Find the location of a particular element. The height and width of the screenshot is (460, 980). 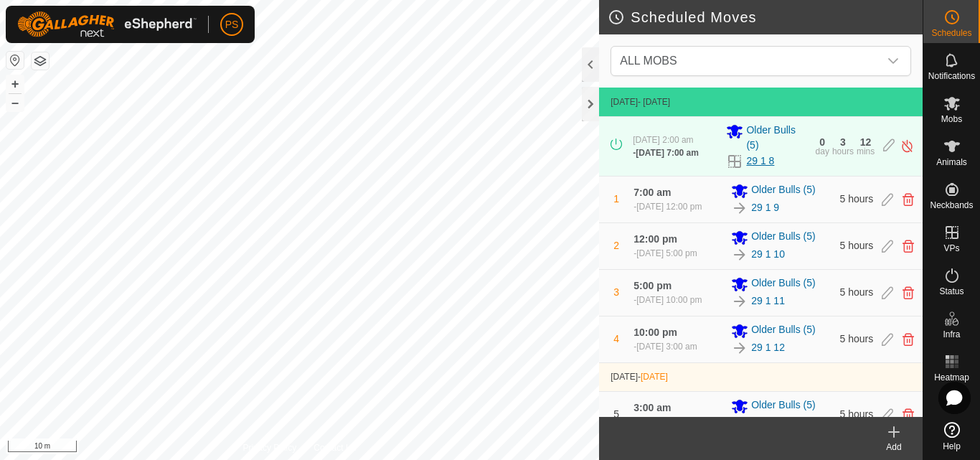

span: 7:00 am is located at coordinates (652, 192).